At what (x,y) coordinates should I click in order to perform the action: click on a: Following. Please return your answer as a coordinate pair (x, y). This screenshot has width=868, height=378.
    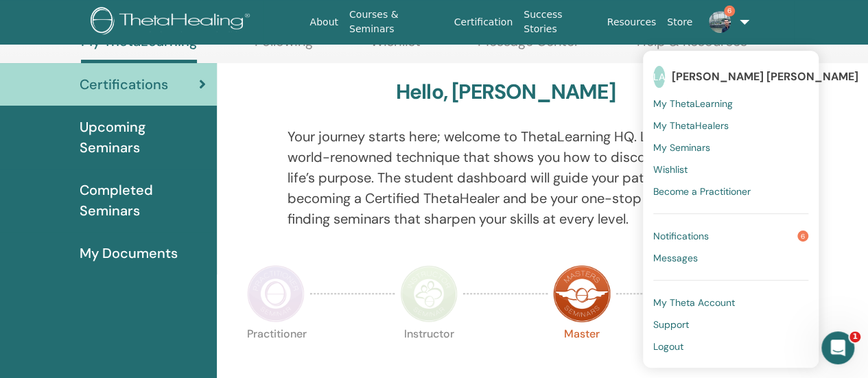
    Looking at the image, I should click on (283, 46).